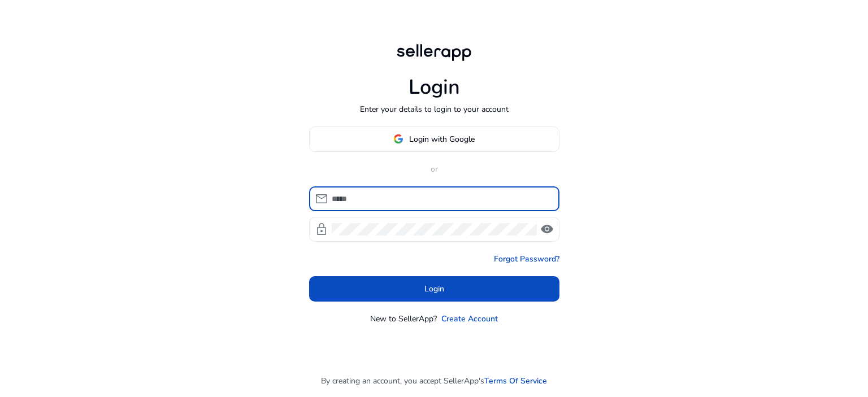  I want to click on p: Enter your details to login to your account, so click(434, 109).